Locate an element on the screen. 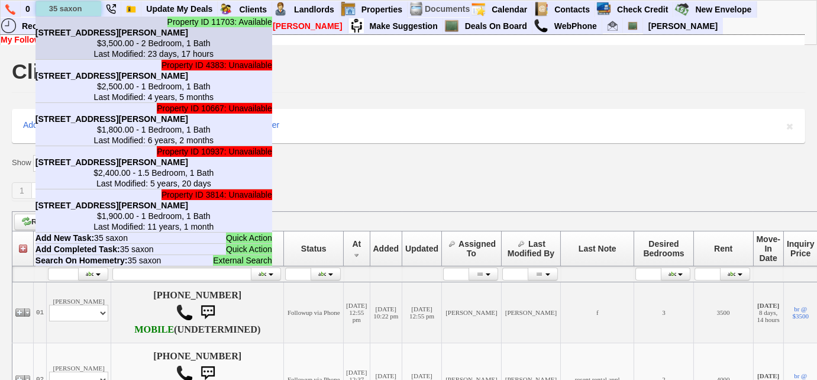 This screenshot has height=380, width=817. img: Renata@HomeSweetHomeProperties.com is located at coordinates (612, 25).